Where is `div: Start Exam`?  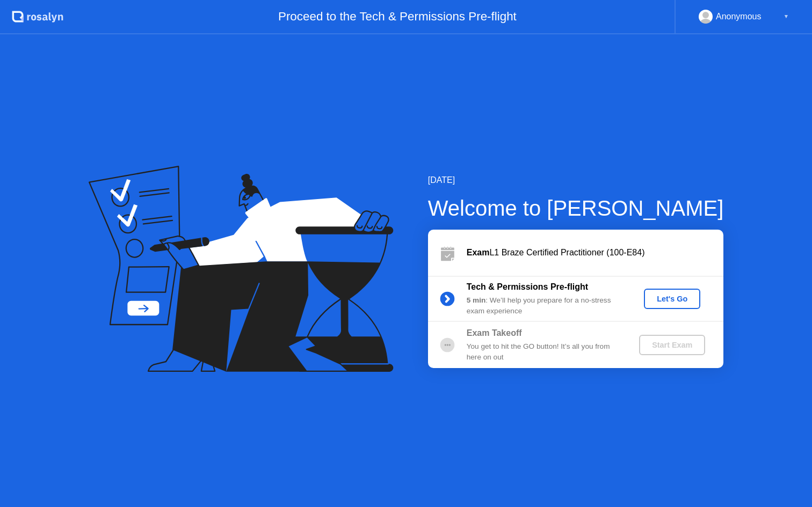
div: Start Exam is located at coordinates (672, 345).